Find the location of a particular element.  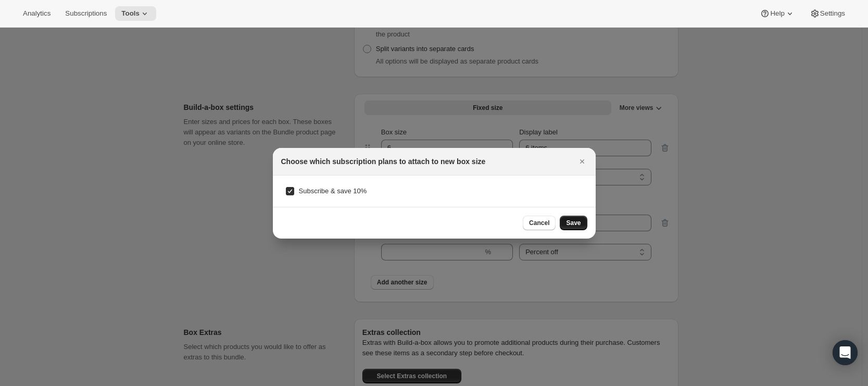

span: Analytics is located at coordinates (36, 13).